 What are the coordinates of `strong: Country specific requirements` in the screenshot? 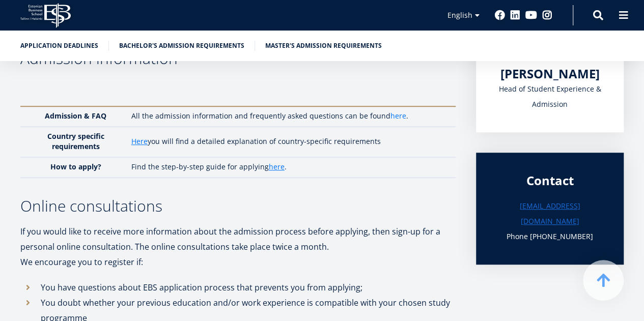 It's located at (76, 141).